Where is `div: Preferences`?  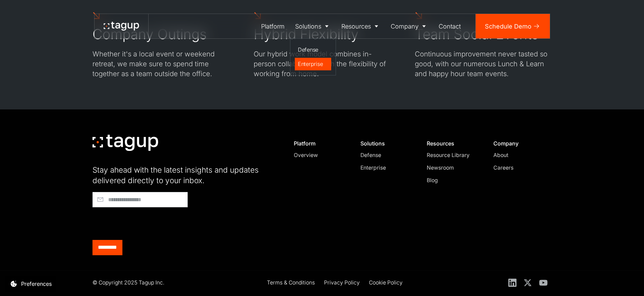 div: Preferences is located at coordinates (36, 284).